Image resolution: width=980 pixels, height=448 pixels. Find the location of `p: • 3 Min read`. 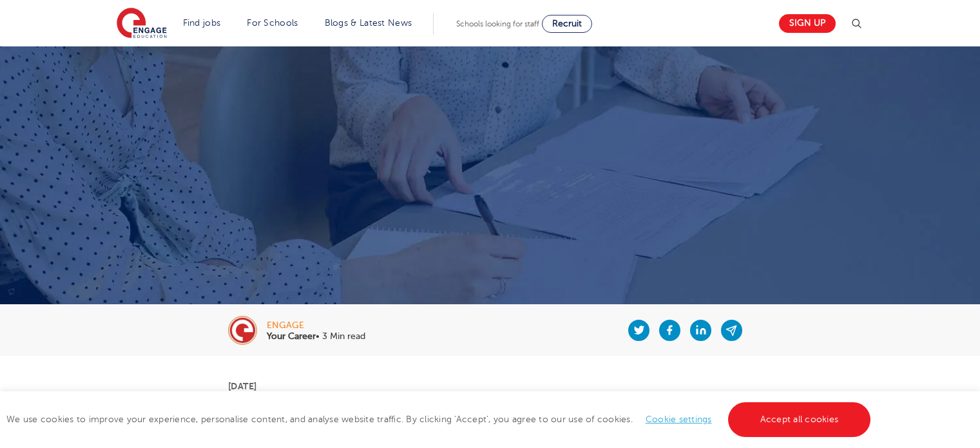

p: • 3 Min read is located at coordinates (316, 336).